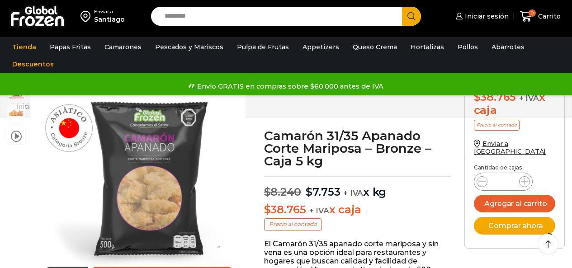 The height and width of the screenshot is (268, 572). What do you see at coordinates (70, 47) in the screenshot?
I see `a: Papas Fritas` at bounding box center [70, 47].